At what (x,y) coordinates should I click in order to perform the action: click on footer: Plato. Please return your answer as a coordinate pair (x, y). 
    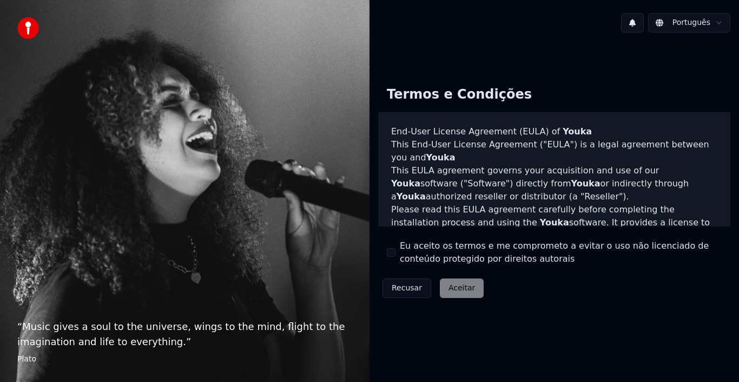
    Looking at the image, I should click on (185, 359).